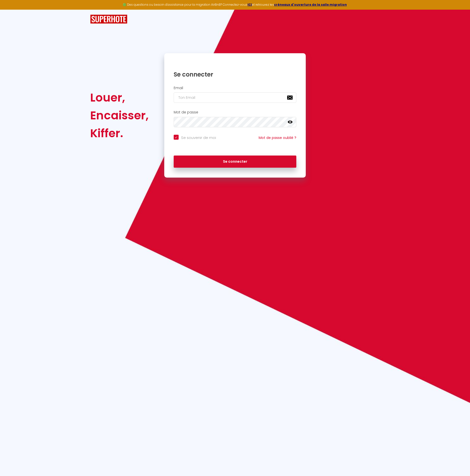 The image size is (470, 476). What do you see at coordinates (250, 4) in the screenshot?
I see `strong: ICI` at bounding box center [250, 4].